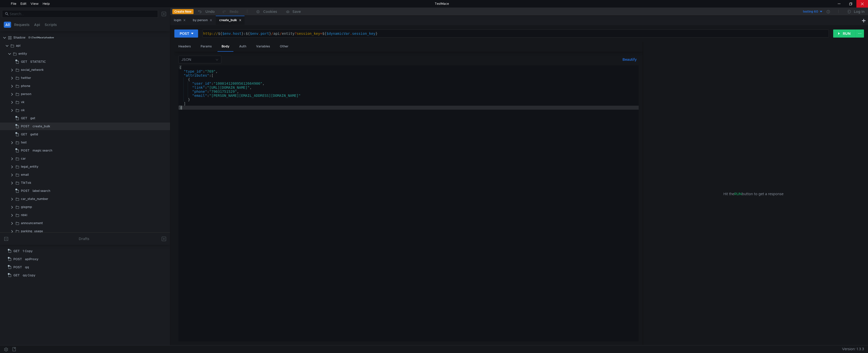  Describe the element at coordinates (41, 191) in the screenshot. I see `div: label search` at that location.